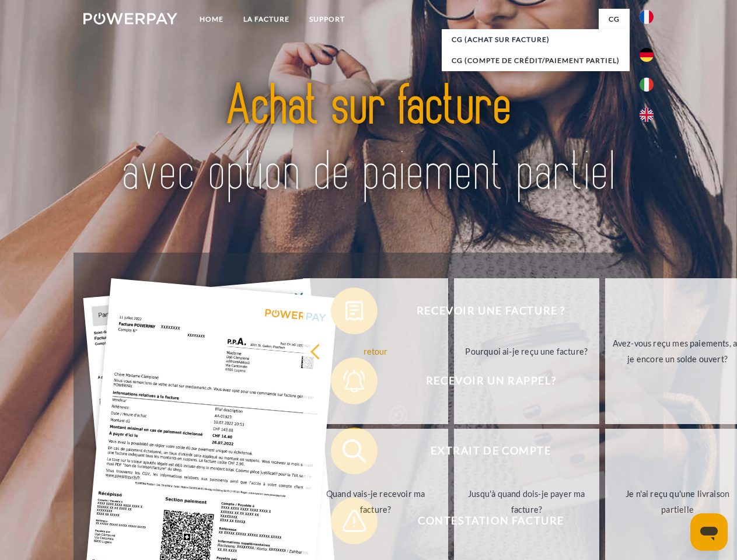 The image size is (737, 560). What do you see at coordinates (266, 19) in the screenshot?
I see `a: LA FACTURE` at bounding box center [266, 19].